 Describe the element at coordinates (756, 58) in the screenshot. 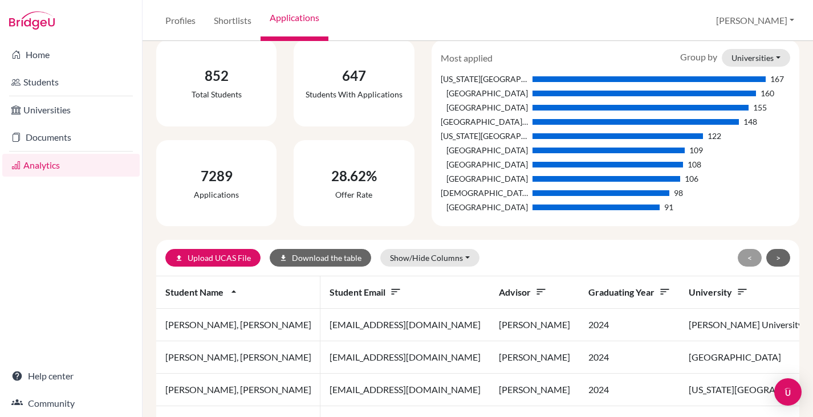

I see `button: Universities` at that location.